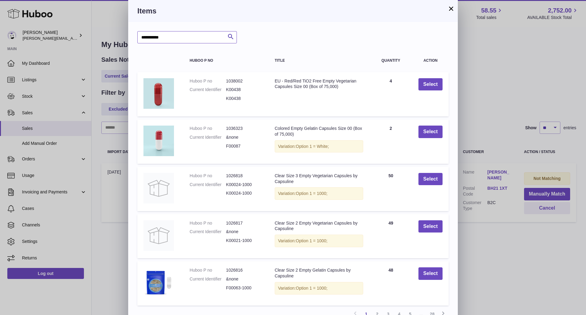  What do you see at coordinates (391, 283) in the screenshot?
I see `td: 48` at bounding box center [391, 283].